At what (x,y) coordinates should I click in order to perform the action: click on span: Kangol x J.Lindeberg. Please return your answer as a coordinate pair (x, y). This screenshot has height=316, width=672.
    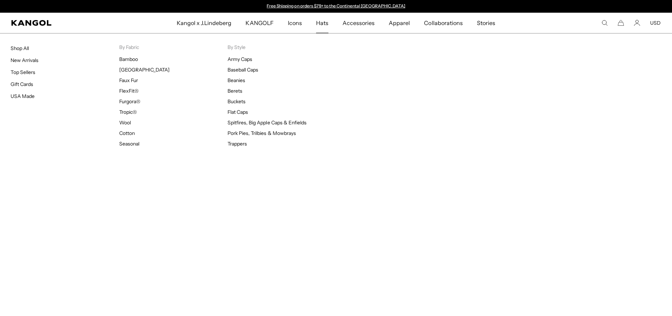
    Looking at the image, I should click on (204, 23).